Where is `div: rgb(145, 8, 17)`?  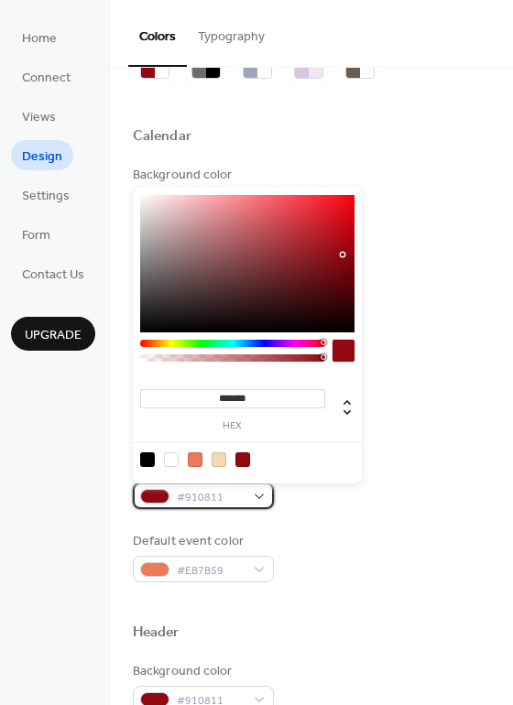 div: rgb(145, 8, 17) is located at coordinates (243, 460).